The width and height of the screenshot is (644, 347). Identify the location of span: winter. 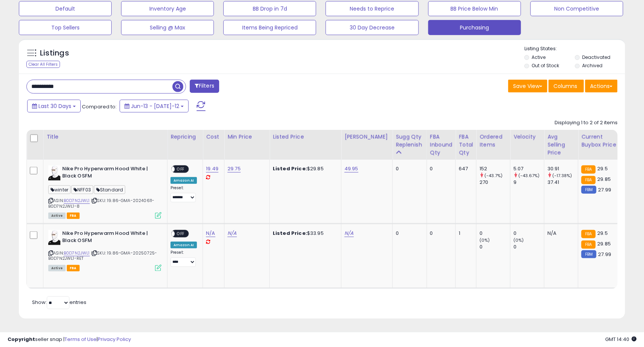
(59, 190).